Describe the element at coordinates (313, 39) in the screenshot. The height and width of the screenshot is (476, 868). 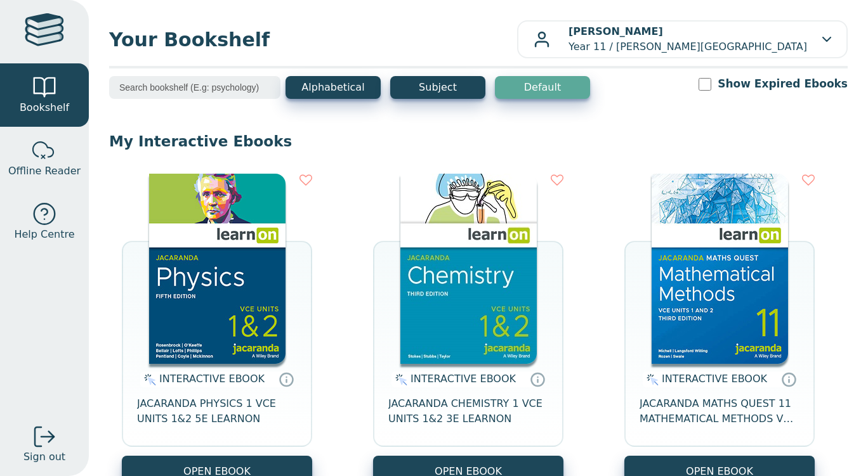
I see `span: Your Bookshelf` at that location.